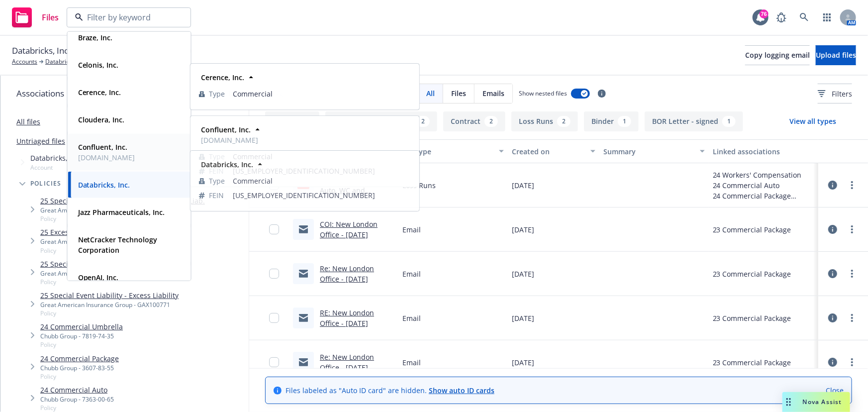  Describe the element at coordinates (763, 151) in the screenshot. I see `div: Linked associations` at that location.